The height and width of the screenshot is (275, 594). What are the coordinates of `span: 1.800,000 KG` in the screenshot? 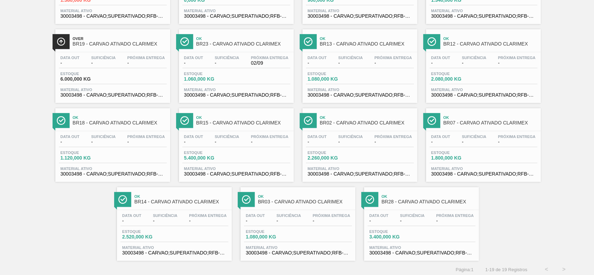 It's located at (455, 158).